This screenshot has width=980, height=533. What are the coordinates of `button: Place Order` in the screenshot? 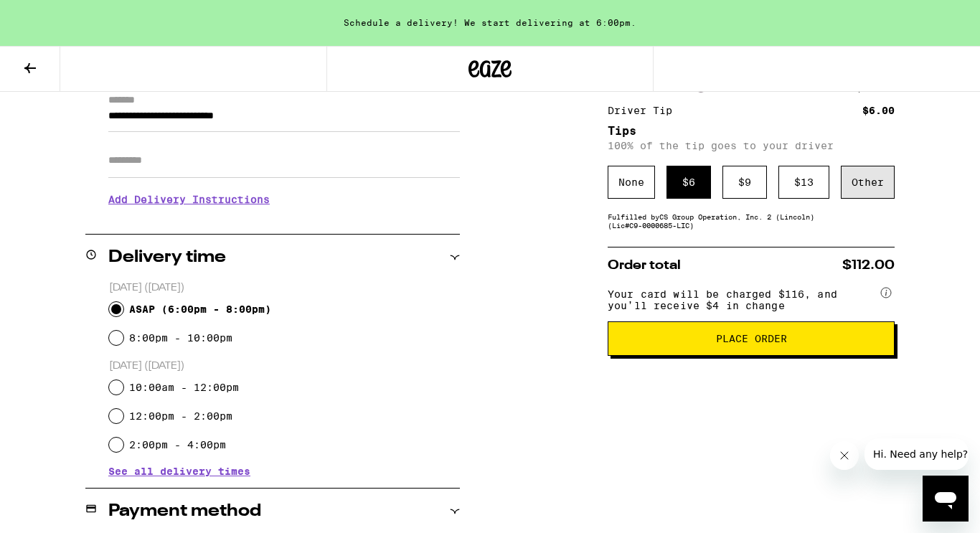 It's located at (751, 339).